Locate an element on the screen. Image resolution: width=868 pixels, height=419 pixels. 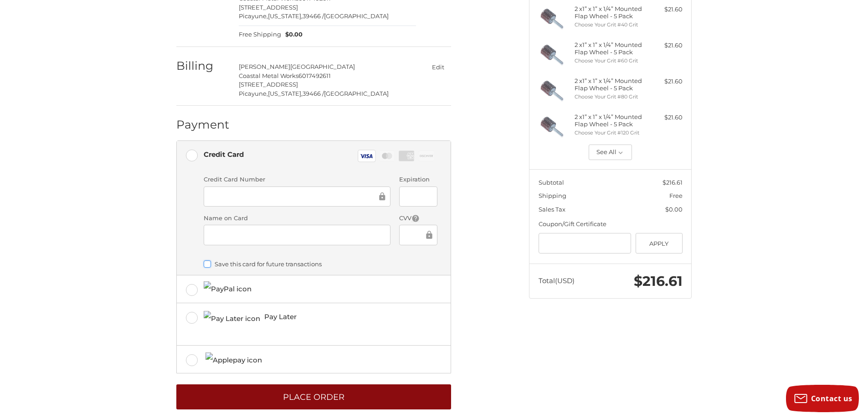
span: Free Shipping is located at coordinates (260, 35).